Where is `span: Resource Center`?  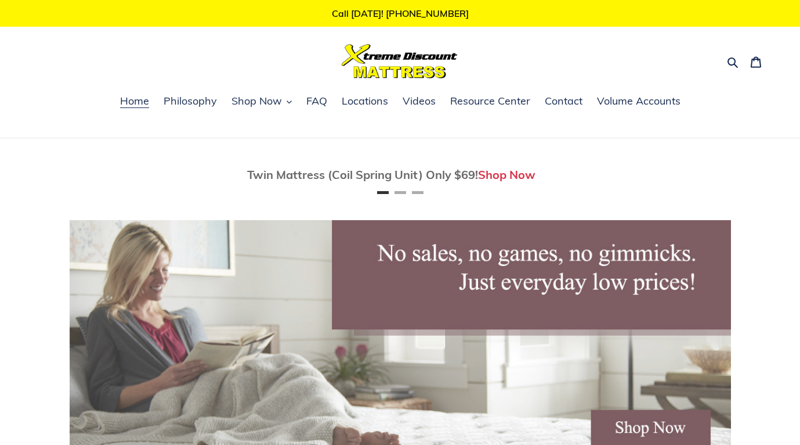 span: Resource Center is located at coordinates (490, 101).